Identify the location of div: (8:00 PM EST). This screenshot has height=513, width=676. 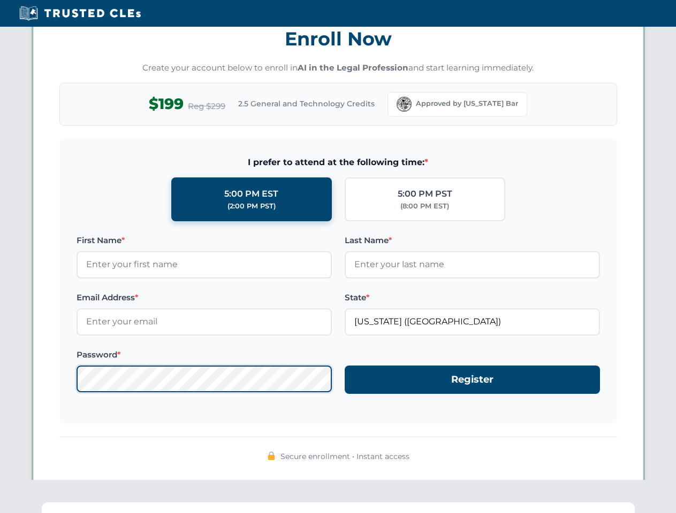
(424, 206).